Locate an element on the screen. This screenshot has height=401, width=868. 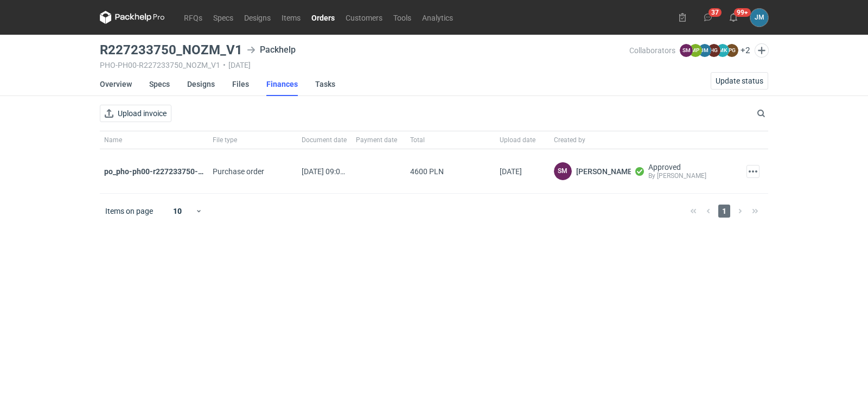
div: po_pho-ph00-r227233750-nozm-v1_20250904_090206.pdf is located at coordinates (154, 171).